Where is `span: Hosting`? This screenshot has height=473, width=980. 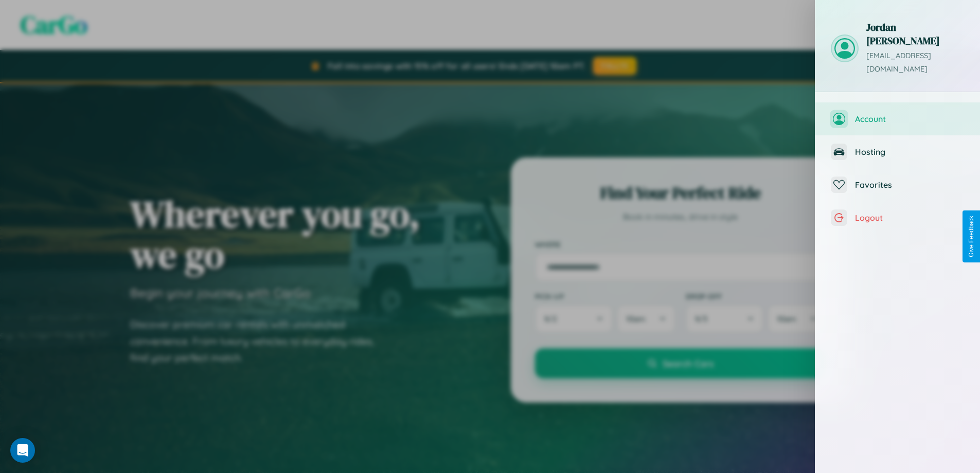
span: Hosting is located at coordinates (909, 152).